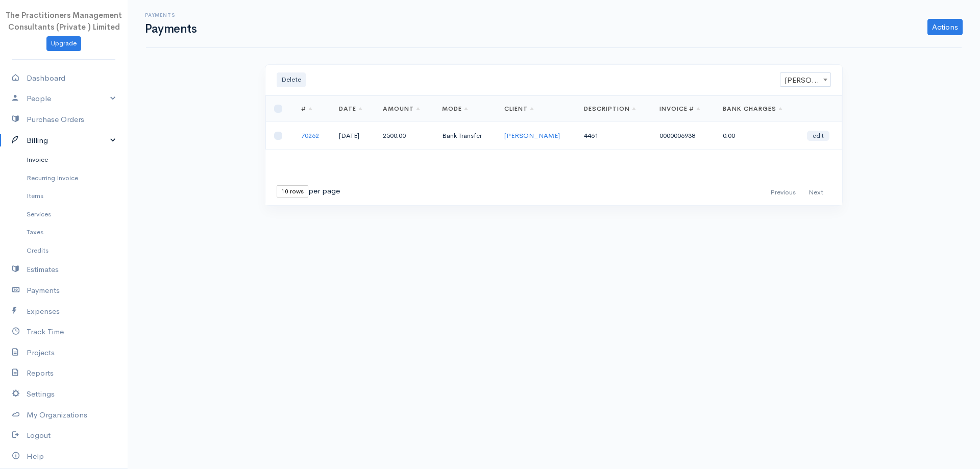  What do you see at coordinates (465, 135) in the screenshot?
I see `td: Bank Transfer` at bounding box center [465, 135].